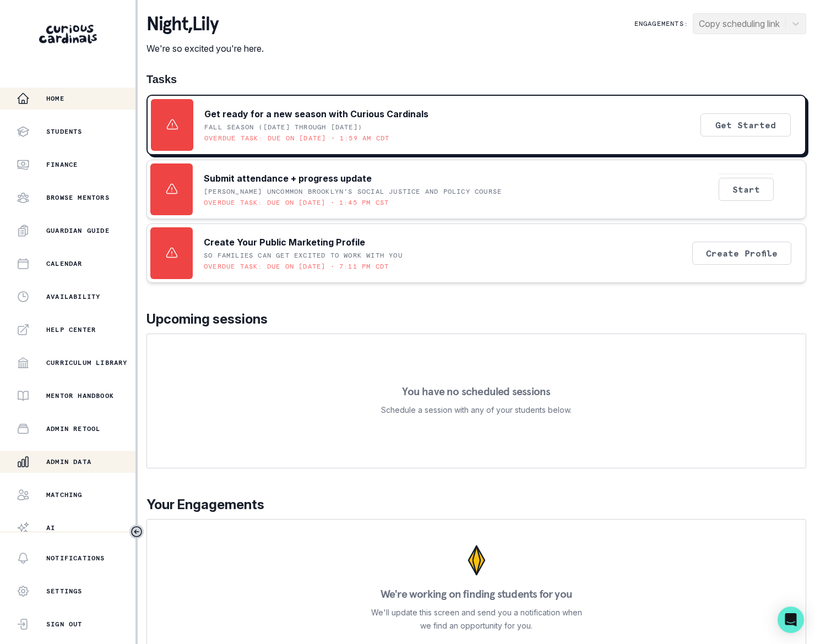  I want to click on button: Create Profile, so click(742, 253).